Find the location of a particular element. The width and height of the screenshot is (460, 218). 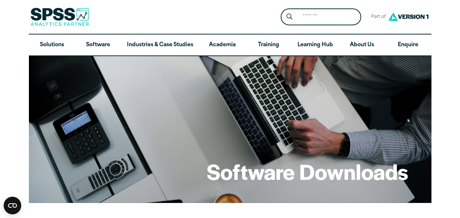

a: Training is located at coordinates (268, 45).